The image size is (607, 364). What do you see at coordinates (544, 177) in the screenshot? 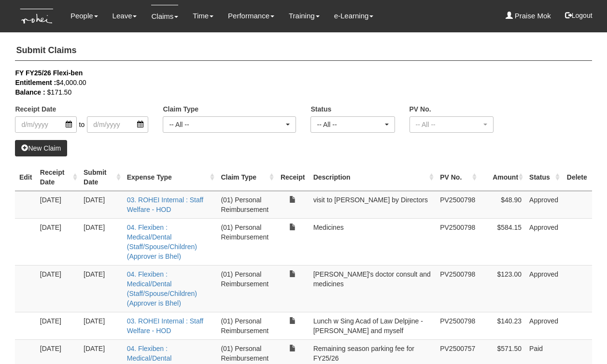
I see `th: Status : activate to sort column ascending` at bounding box center [544, 177].